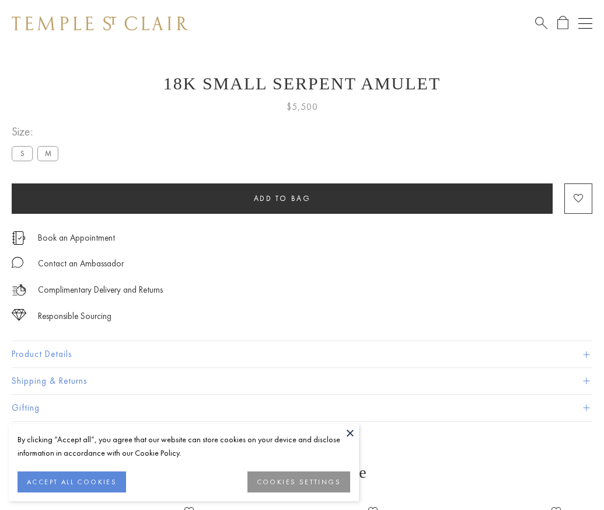  I want to click on a: Open Shopping Bag, so click(563, 23).